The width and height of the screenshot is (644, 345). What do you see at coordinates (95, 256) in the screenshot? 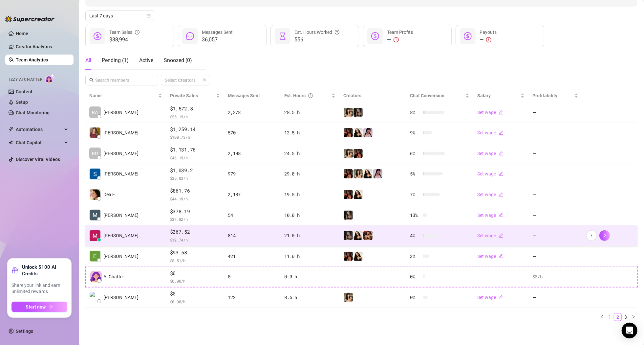
I see `img: Ann` at bounding box center [95, 256].